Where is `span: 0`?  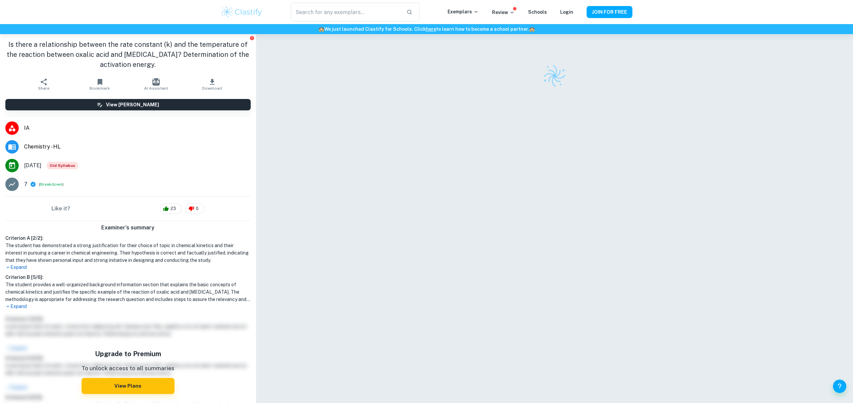 span: 0 is located at coordinates (197, 209).